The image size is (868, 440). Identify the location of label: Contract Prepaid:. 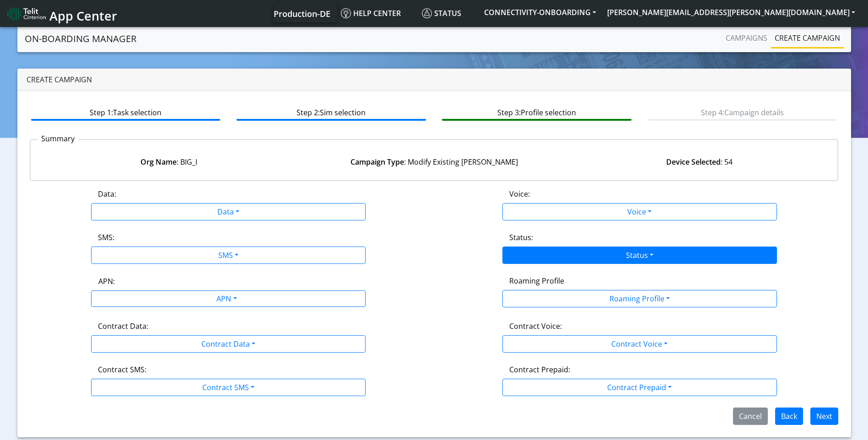
(540, 370).